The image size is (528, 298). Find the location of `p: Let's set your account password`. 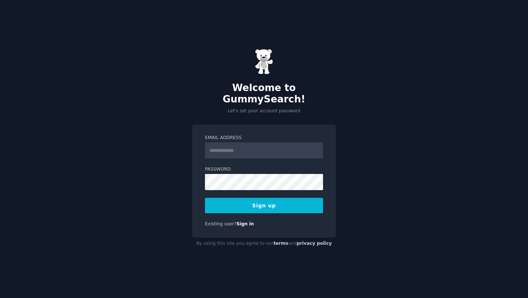

p: Let's set your account password is located at coordinates (264, 111).